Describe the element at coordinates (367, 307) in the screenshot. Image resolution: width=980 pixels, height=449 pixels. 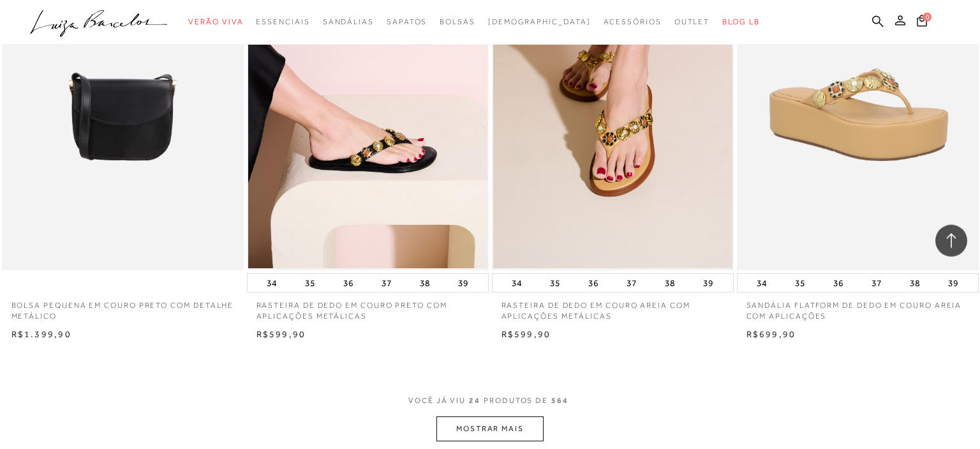
I see `a: RASTEIRA DE DEDO EM COURO PRETO COM APLICAÇÕES METÁLICAS` at that location.